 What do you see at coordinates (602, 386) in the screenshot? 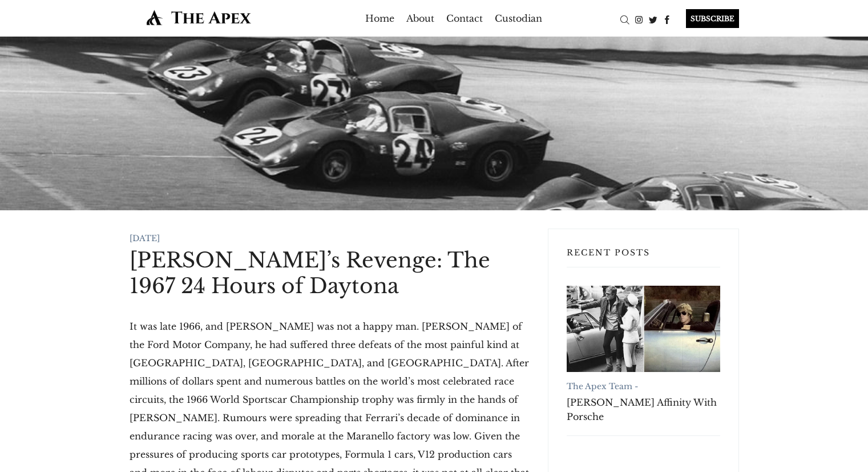
I see `a: The Apex Team -` at bounding box center [602, 386].